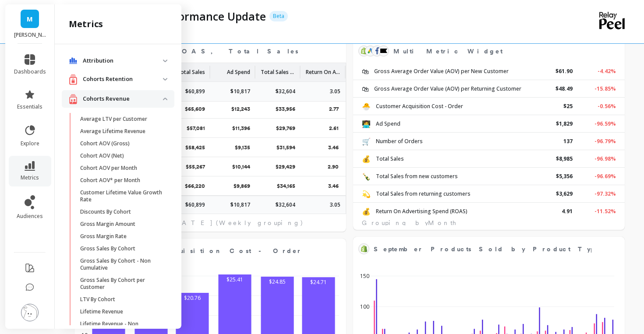 The width and height of the screenshot is (644, 334). What do you see at coordinates (335, 109) in the screenshot?
I see `p: 2.77` at bounding box center [335, 109].